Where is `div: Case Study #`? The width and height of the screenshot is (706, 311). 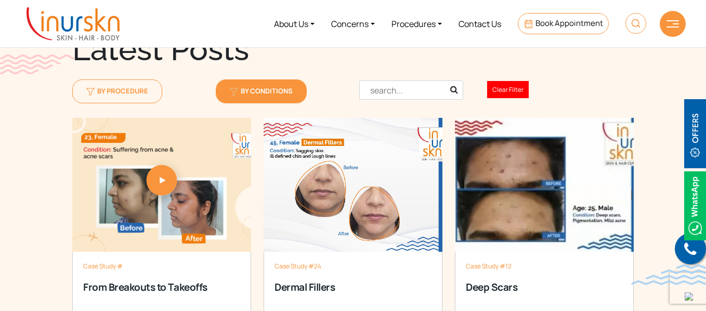
div: Case Study # is located at coordinates (162, 267).